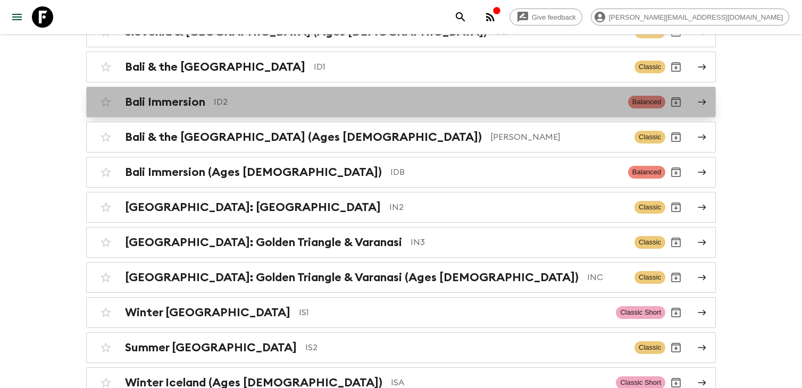 This screenshot has height=388, width=802. I want to click on button: search adventures, so click(460, 17).